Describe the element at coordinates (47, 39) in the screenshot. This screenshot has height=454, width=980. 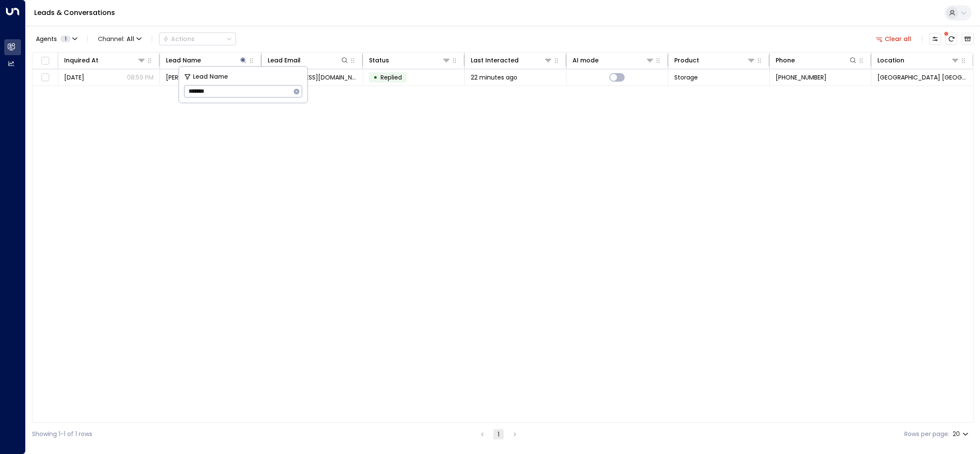
I see `span: Agents` at that location.